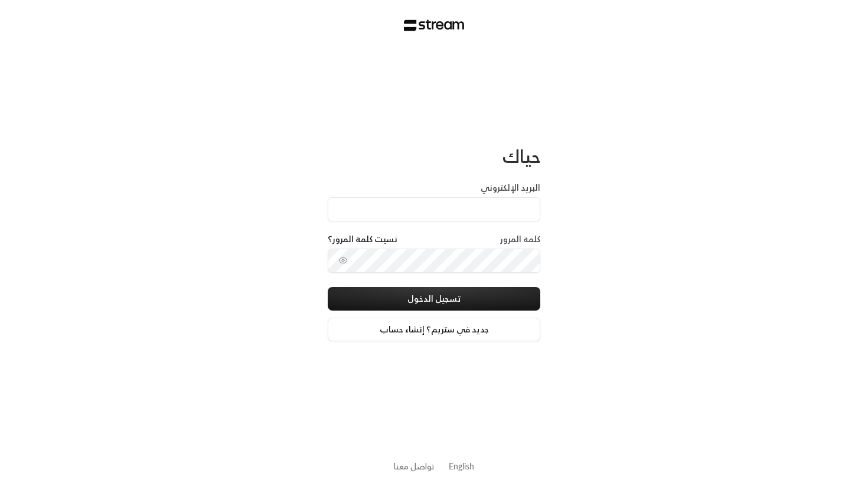 This screenshot has width=868, height=496. What do you see at coordinates (461, 466) in the screenshot?
I see `a: English` at bounding box center [461, 466].